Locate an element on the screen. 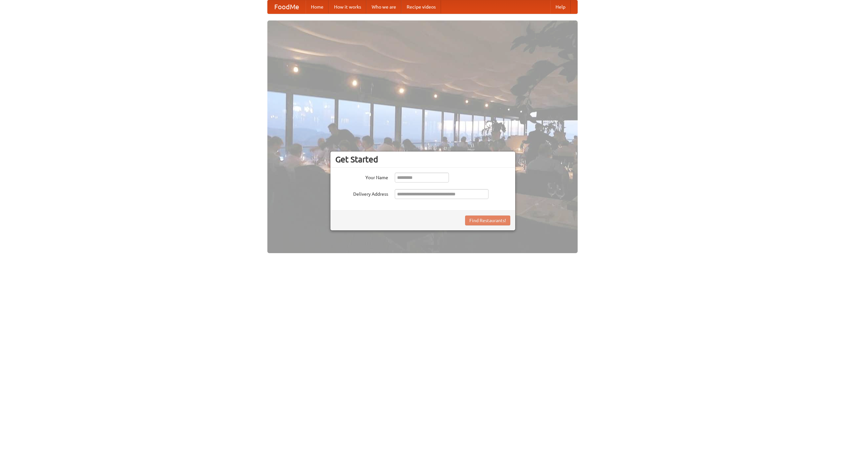  h3: Get Started is located at coordinates (423, 159).